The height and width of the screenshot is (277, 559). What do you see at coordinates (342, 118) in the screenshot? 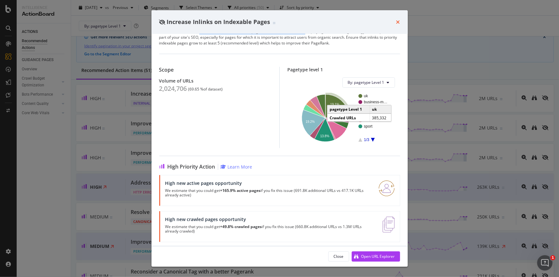
I see `svg: A chart.` at bounding box center [342, 118].